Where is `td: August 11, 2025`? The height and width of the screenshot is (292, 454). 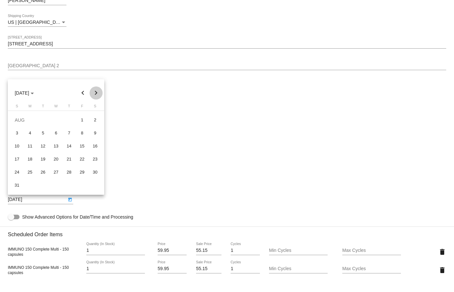
td: August 11, 2025 is located at coordinates (30, 146).